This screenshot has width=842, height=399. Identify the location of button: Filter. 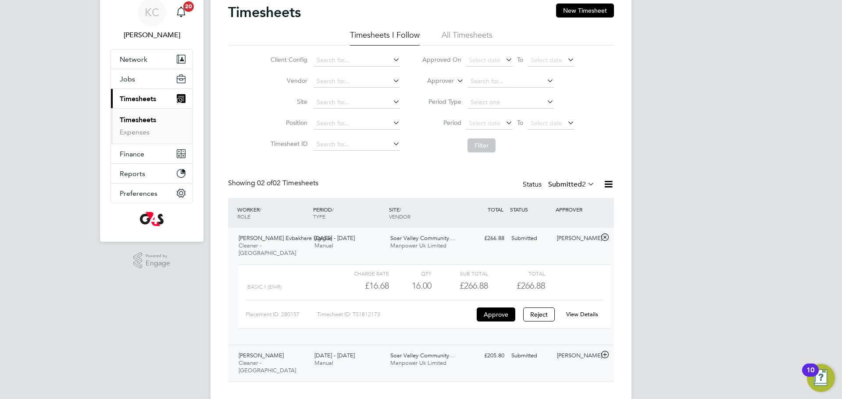
(481, 146).